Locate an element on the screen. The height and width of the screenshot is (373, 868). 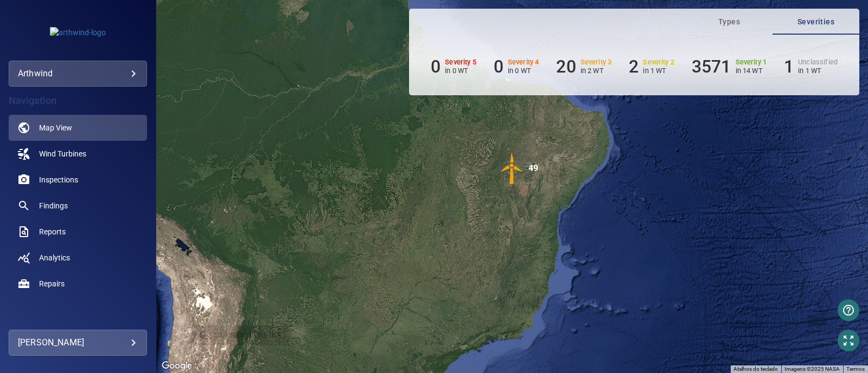
a: map active is located at coordinates (77, 128).